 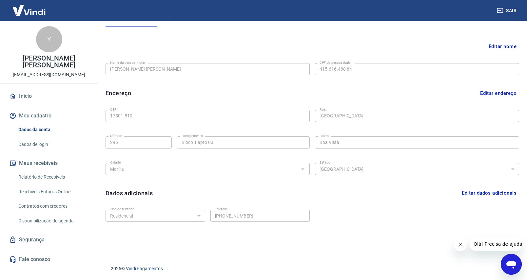 I want to click on label: Estado, so click(x=325, y=163).